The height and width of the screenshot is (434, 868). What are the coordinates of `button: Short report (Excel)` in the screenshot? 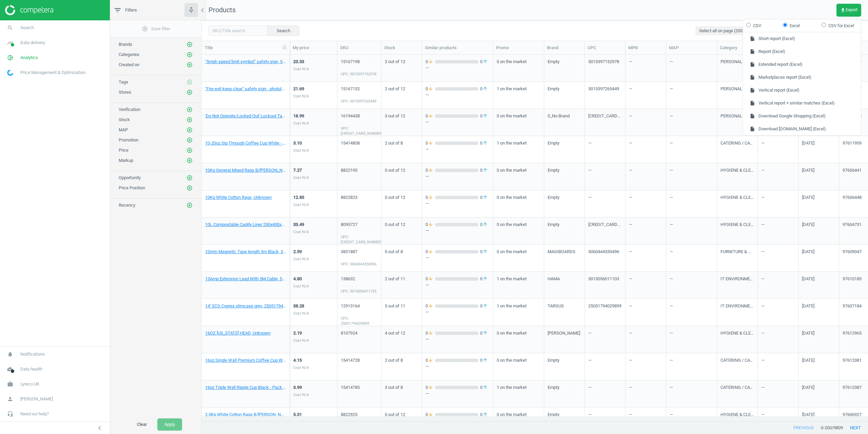 It's located at (802, 39).